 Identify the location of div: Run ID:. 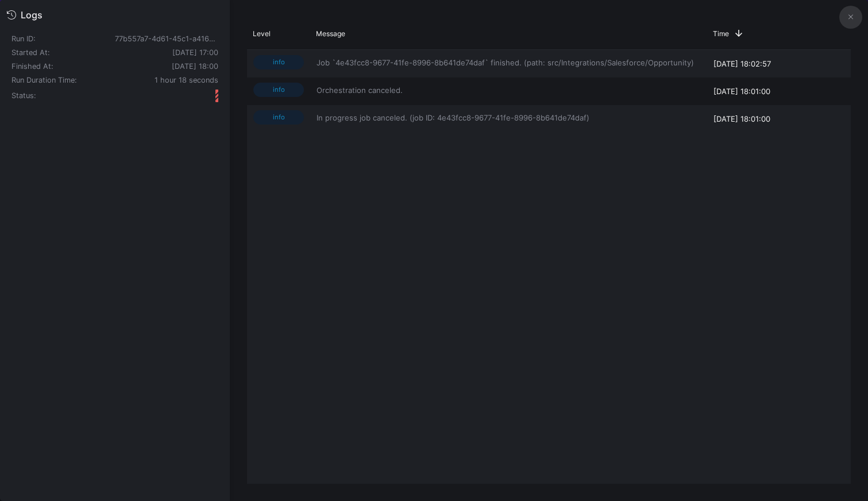
(63, 39).